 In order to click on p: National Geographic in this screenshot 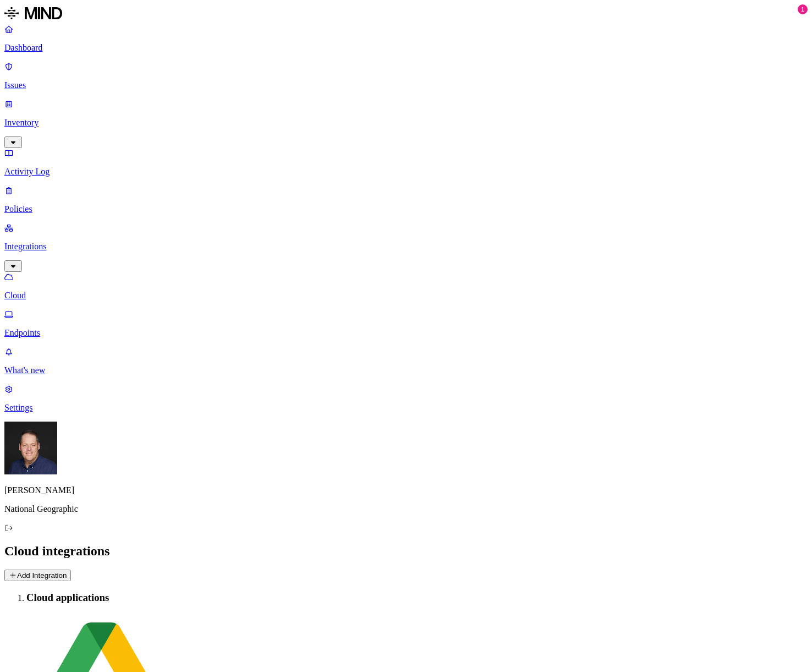, I will do `click(406, 509)`.